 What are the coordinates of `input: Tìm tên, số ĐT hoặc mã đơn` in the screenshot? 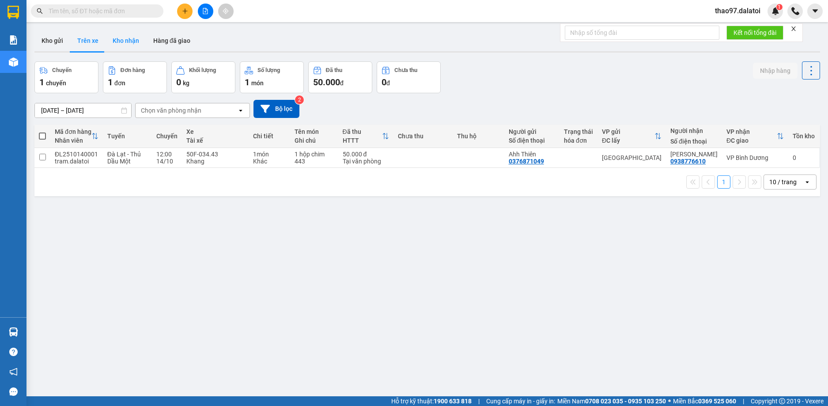 It's located at (101, 11).